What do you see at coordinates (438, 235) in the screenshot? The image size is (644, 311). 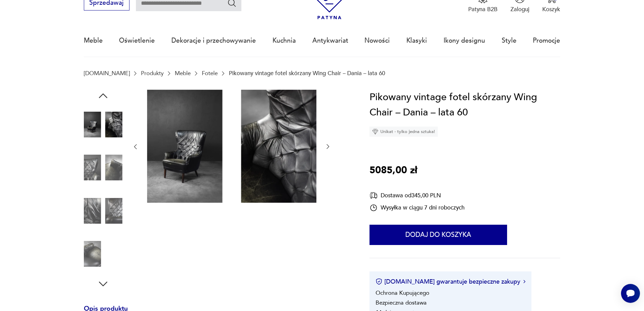 I see `button: Dodaj do koszyka` at bounding box center [438, 235].